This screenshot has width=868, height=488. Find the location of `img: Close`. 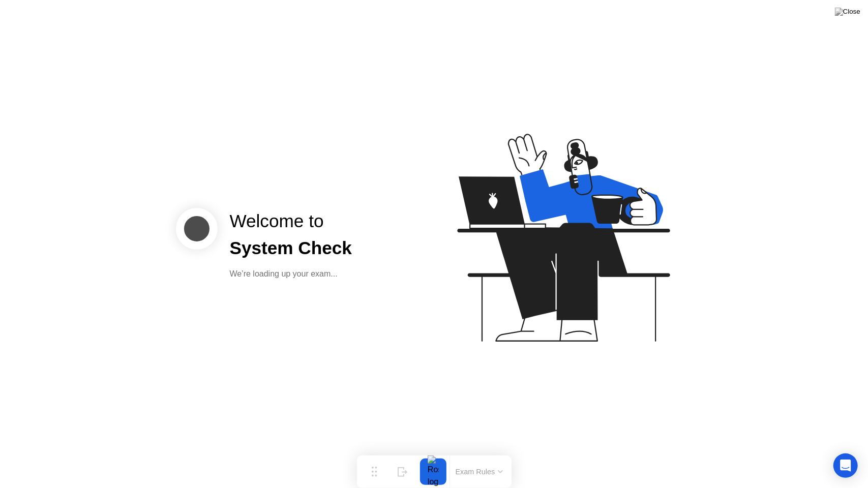

img: Close is located at coordinates (847, 12).